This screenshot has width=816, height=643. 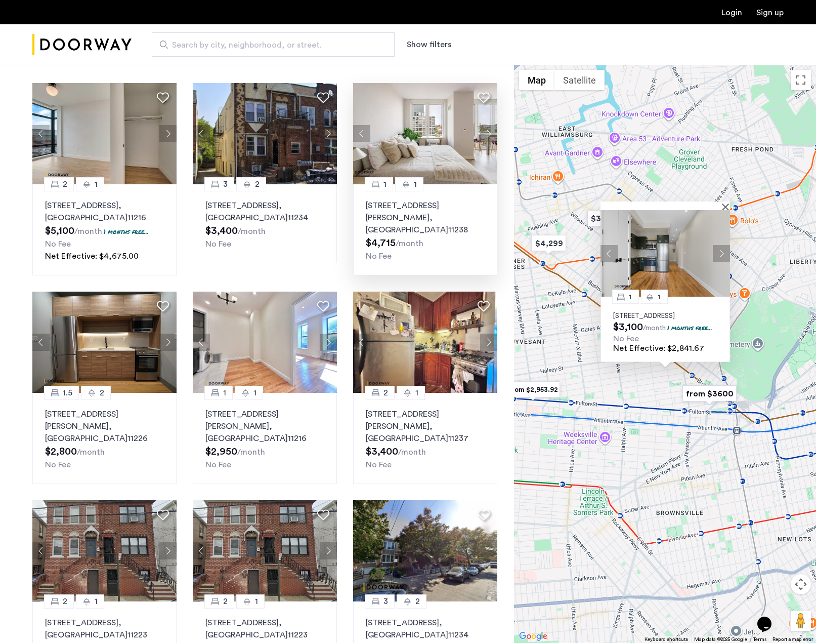 What do you see at coordinates (533, 636) in the screenshot?
I see `img: Google` at bounding box center [533, 636].